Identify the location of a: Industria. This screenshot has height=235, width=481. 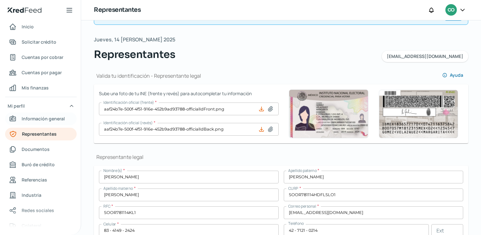
(41, 195).